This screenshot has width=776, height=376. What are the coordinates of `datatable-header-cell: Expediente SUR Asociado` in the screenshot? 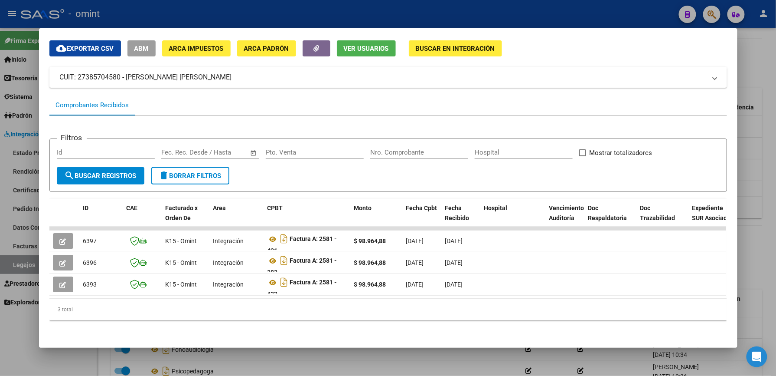 It's located at (713, 218).